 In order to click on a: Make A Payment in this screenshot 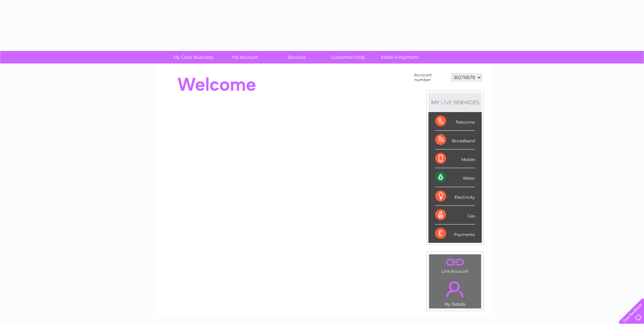, I will do `click(399, 57)`.